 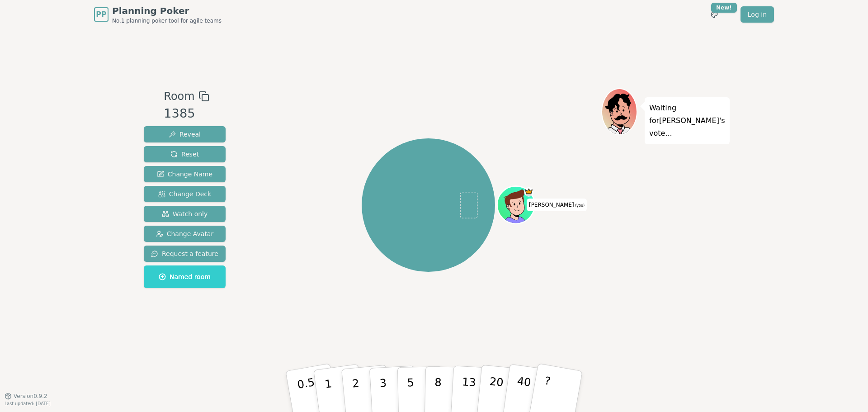 What do you see at coordinates (580, 205) in the screenshot?
I see `span: (you)` at bounding box center [580, 205].